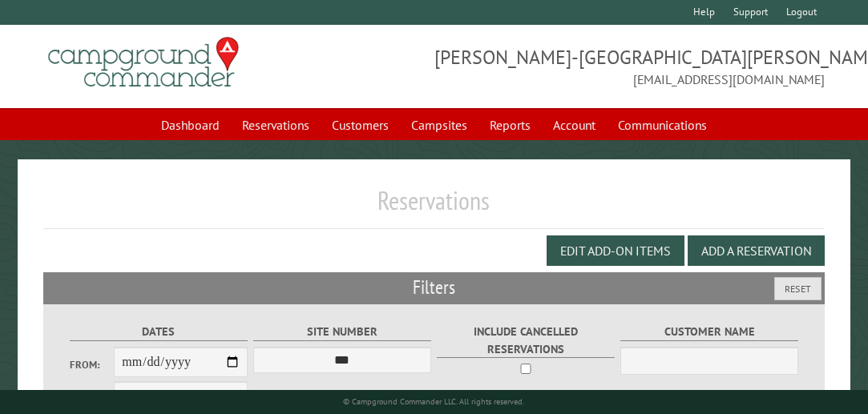 Image resolution: width=868 pixels, height=414 pixels. I want to click on label: Include Cancelled Reservations, so click(526, 341).